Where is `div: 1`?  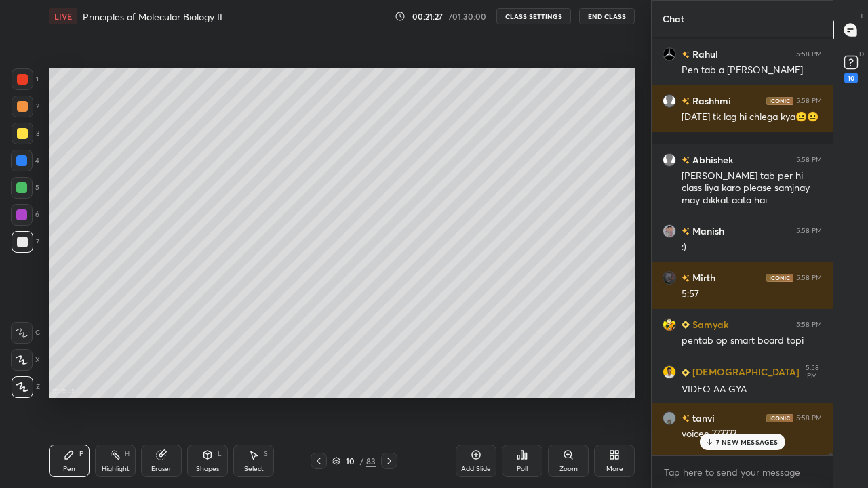 div: 1 is located at coordinates (25, 79).